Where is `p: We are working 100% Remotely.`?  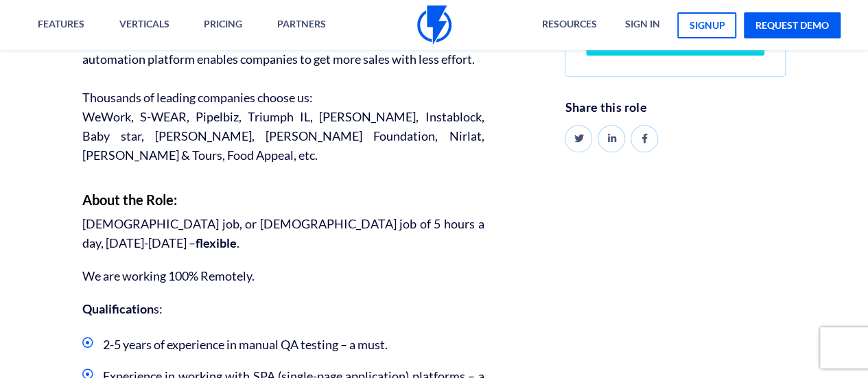
p: We are working 100% Remotely. is located at coordinates (283, 276).